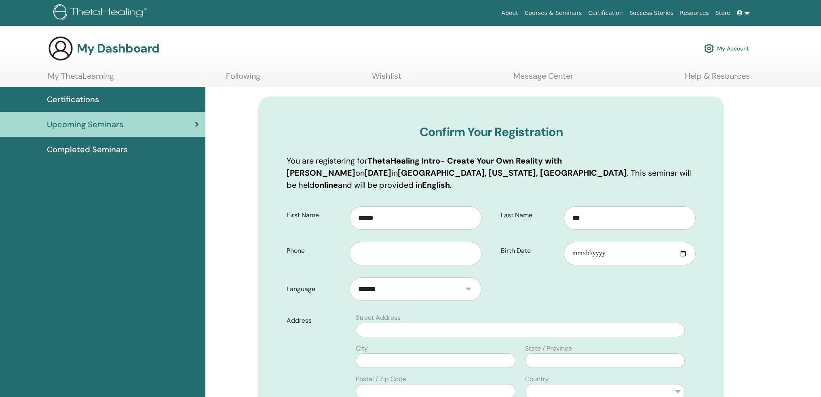  What do you see at coordinates (543, 79) in the screenshot?
I see `a: Message Center` at bounding box center [543, 79].